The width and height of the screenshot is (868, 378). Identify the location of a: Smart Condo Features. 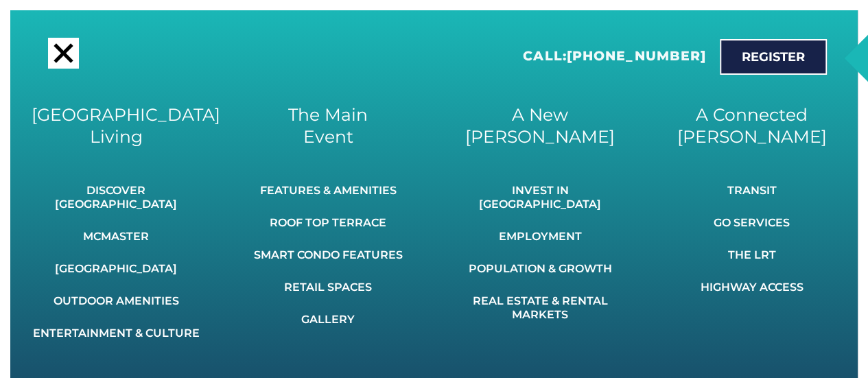
(328, 255).